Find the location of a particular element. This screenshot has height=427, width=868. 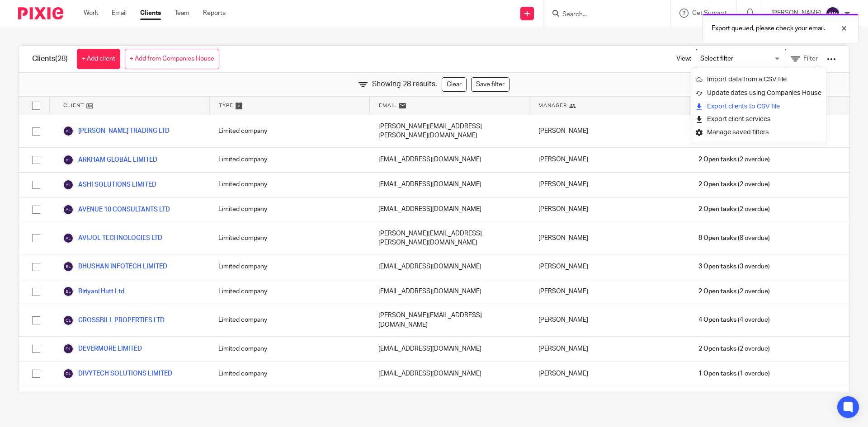

a: + Add client is located at coordinates (98, 59).